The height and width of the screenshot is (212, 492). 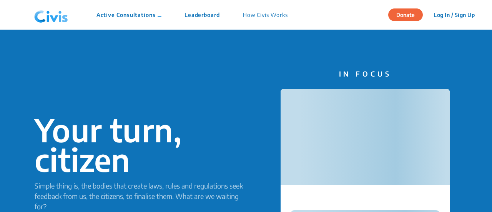 What do you see at coordinates (405, 15) in the screenshot?
I see `button: Donate` at bounding box center [405, 15].